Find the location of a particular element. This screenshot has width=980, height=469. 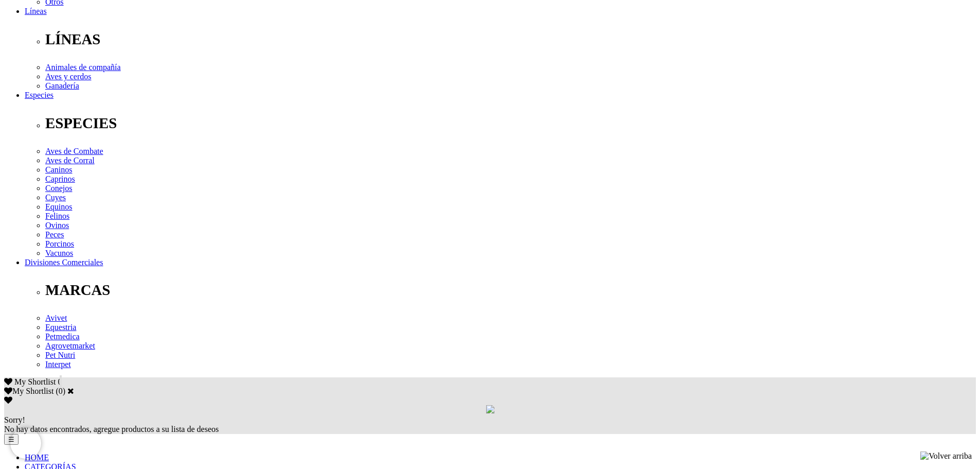

span: My Shortlist is located at coordinates (35, 381).